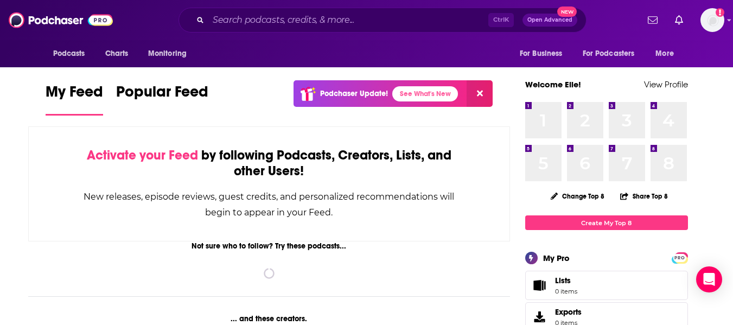 This screenshot has height=325, width=733. What do you see at coordinates (61, 20) in the screenshot?
I see `a: Podchaser - Follow, Share and Rate Podcasts` at bounding box center [61, 20].